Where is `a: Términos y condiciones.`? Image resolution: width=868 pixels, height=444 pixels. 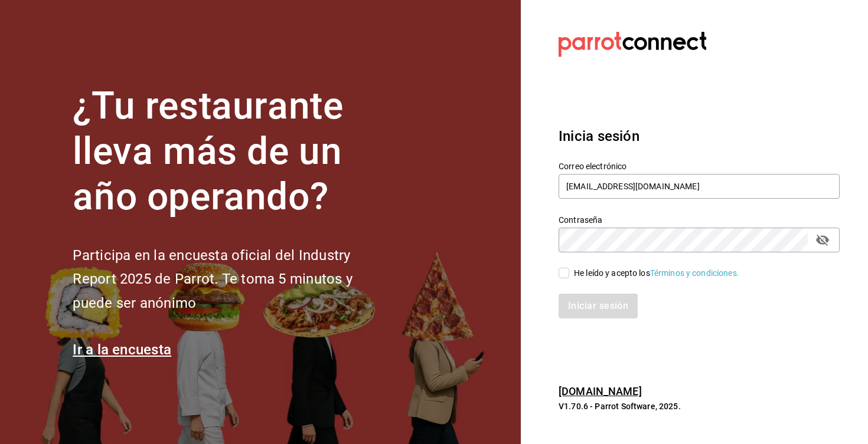
a: Términos y condiciones. is located at coordinates (695, 274).